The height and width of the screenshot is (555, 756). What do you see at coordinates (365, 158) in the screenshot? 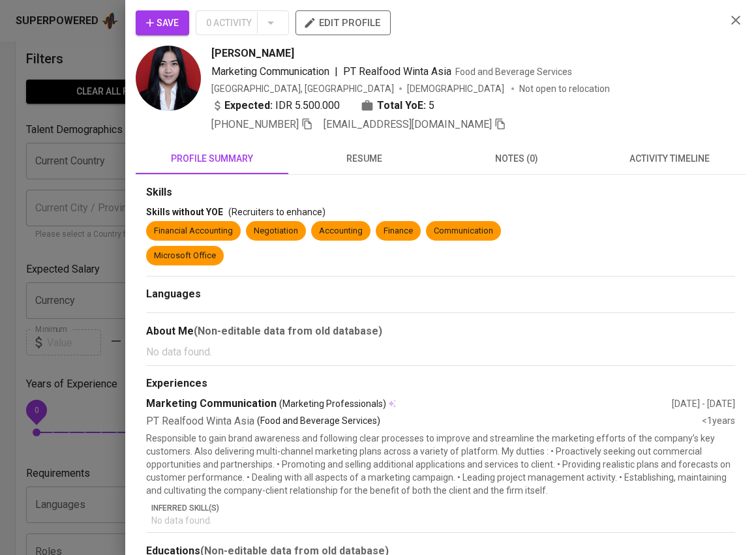
I see `span: resume` at bounding box center [365, 158].